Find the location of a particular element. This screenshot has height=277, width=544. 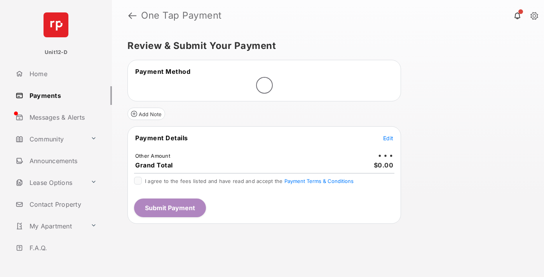

a: Community is located at coordinates (50, 139).